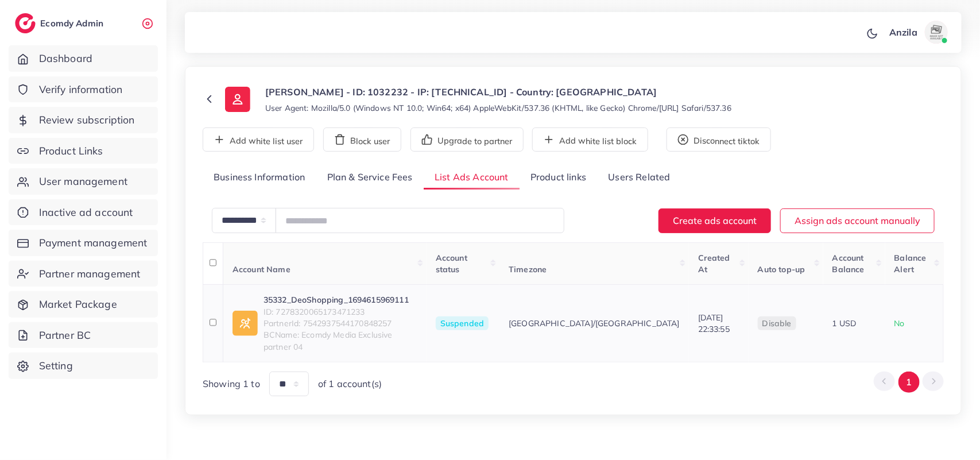 This screenshot has height=460, width=980. Describe the element at coordinates (558, 177) in the screenshot. I see `a: Product links` at that location.